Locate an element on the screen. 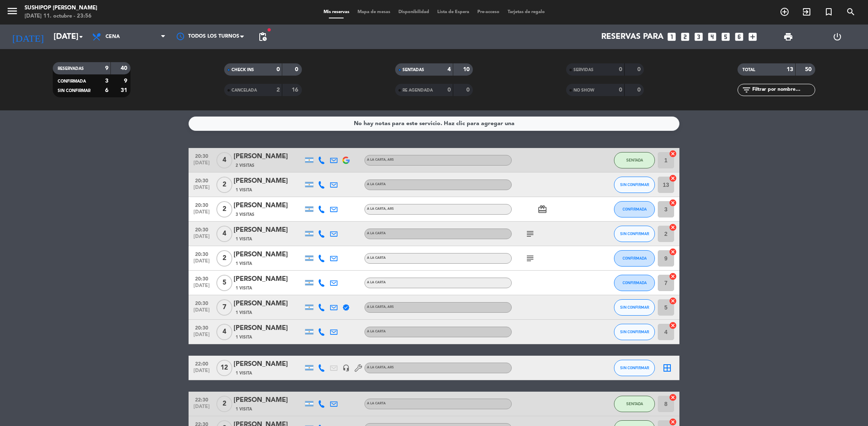  i: power_settings_new is located at coordinates (837, 37).